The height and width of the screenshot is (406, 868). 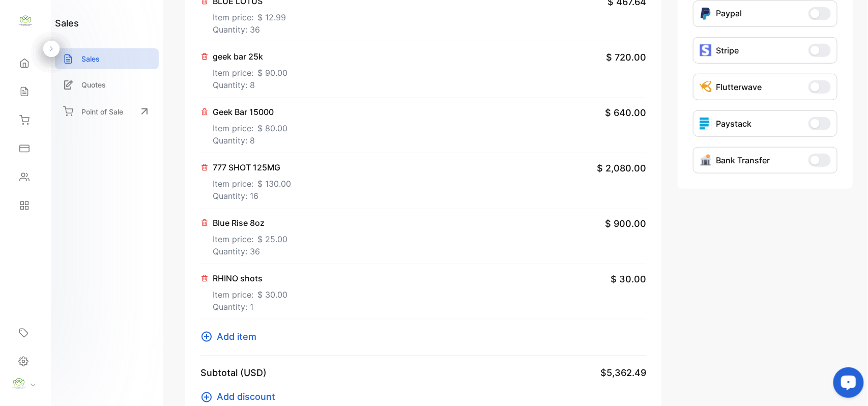 I want to click on p: Geek Bar 15000, so click(x=250, y=112).